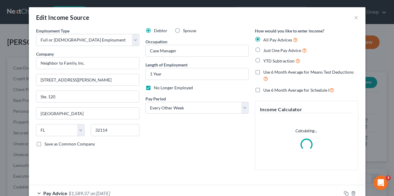 The width and height of the screenshot is (394, 196). Describe the element at coordinates (389, 178) in the screenshot. I see `span: 3` at that location.